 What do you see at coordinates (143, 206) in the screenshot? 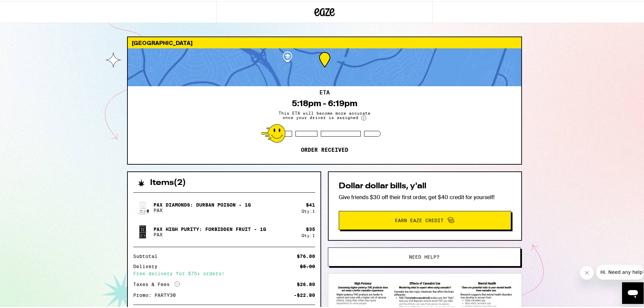
I see `img: Pax Diamonds: Durban Poison - 1g` at bounding box center [143, 206].